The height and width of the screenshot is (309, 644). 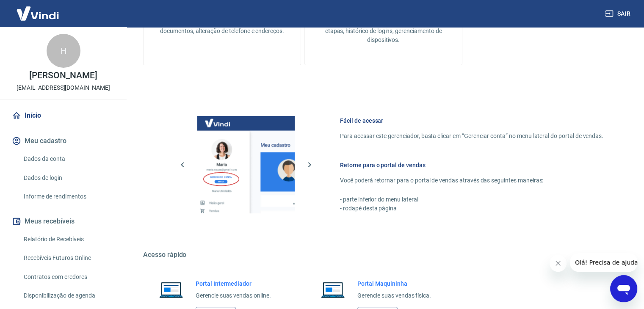 I want to click on p: Para acessar este gerenciador, basta clicar em “Gerenciar conta” no menu lateral do portal de ven..., so click(x=471, y=136).